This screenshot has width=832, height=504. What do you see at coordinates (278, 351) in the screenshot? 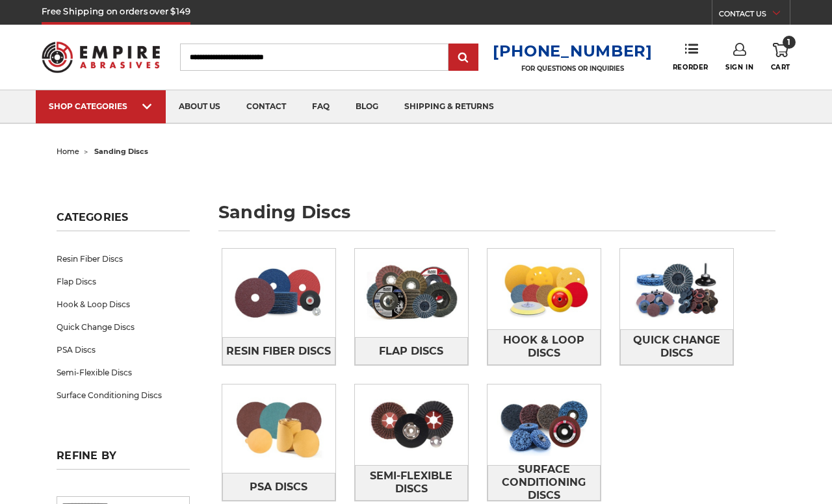
I see `span: Resin Fiber Discs` at bounding box center [278, 351].